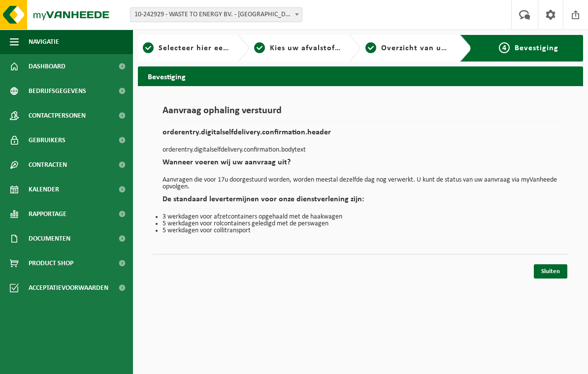 This screenshot has height=374, width=588. What do you see at coordinates (47, 140) in the screenshot?
I see `span: Gebruikers` at bounding box center [47, 140].